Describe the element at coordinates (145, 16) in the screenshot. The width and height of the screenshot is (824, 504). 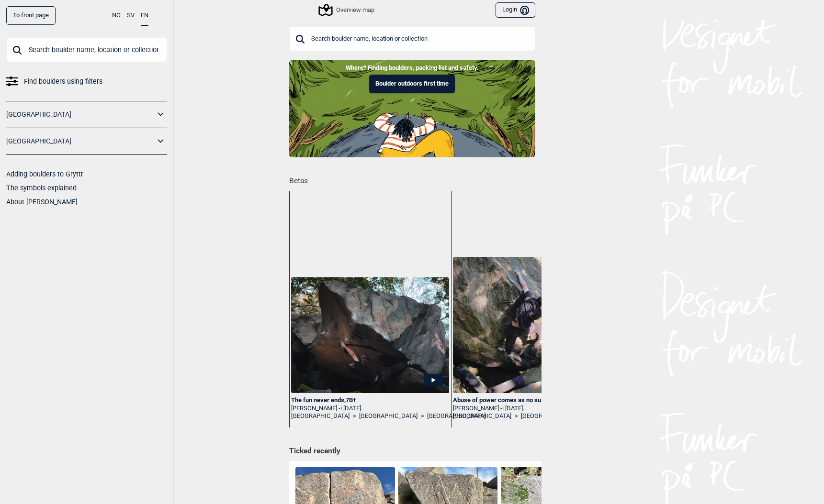
I see `button: EN` at that location.